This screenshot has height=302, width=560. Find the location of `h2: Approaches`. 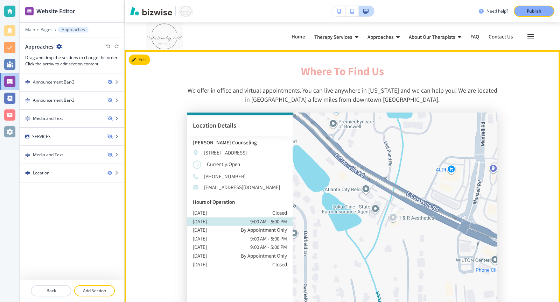

h2: Approaches is located at coordinates (39, 47).